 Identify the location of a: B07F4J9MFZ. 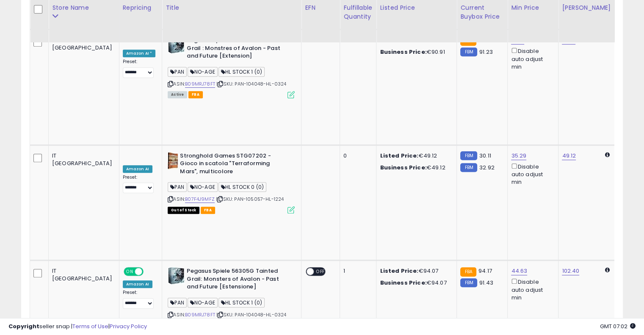
(200, 199).